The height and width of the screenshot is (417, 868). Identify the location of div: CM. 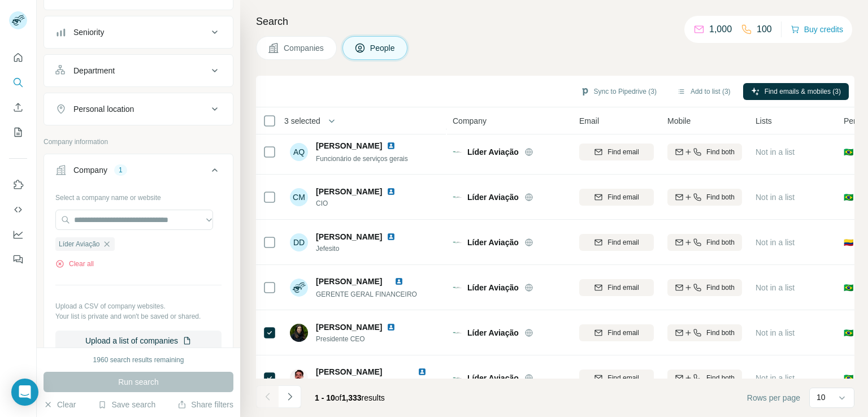
(299, 197).